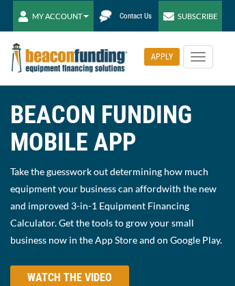  I want to click on h1: BEACON FUNDING MOBILE APP, so click(118, 129).